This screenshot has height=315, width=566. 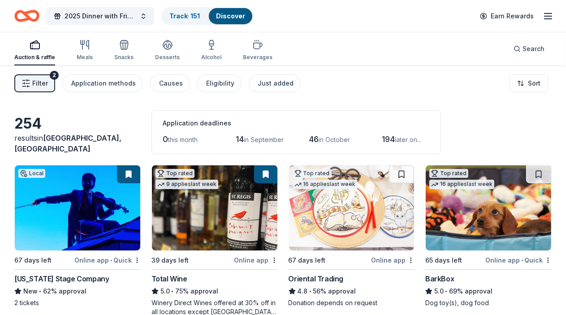 I want to click on span: in September, so click(x=264, y=139).